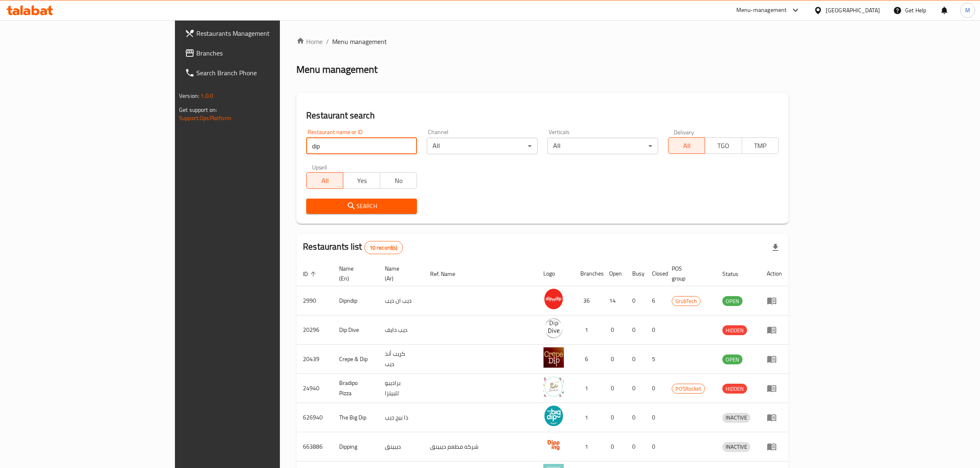 This screenshot has height=468, width=980. I want to click on a: Restaurants Management, so click(258, 33).